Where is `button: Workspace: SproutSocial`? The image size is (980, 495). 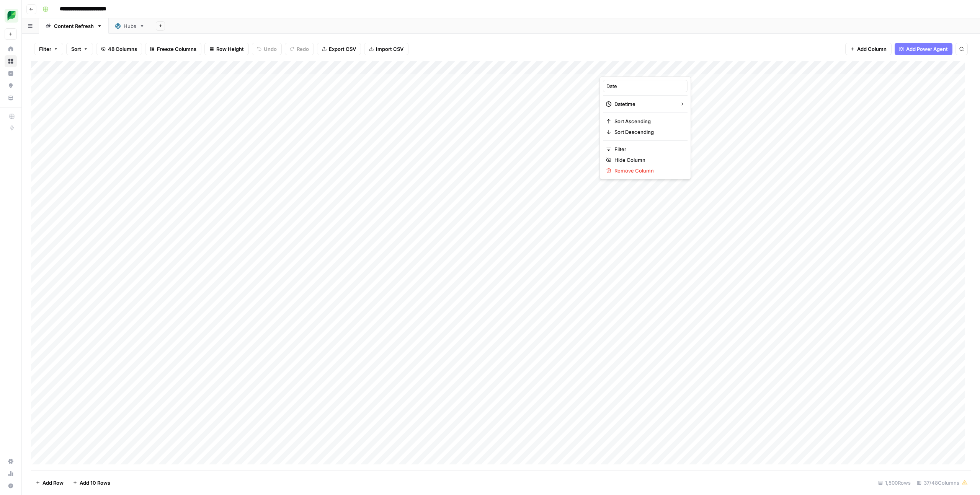 button: Workspace: SproutSocial is located at coordinates (11, 16).